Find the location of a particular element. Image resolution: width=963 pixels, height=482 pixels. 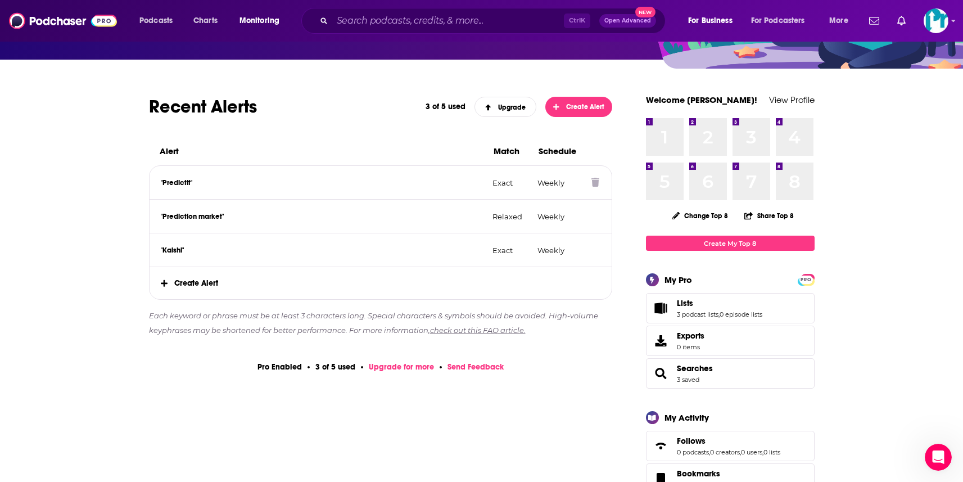

a: 0 episode lists is located at coordinates (741, 314).